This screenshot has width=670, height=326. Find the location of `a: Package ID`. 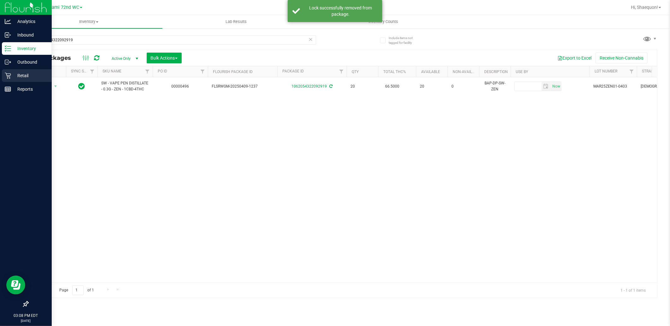

a: Package ID is located at coordinates (293, 71).